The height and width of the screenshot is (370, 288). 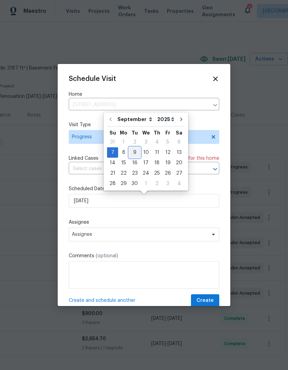 What do you see at coordinates (168, 173) in the screenshot?
I see `div: 26` at bounding box center [168, 173].